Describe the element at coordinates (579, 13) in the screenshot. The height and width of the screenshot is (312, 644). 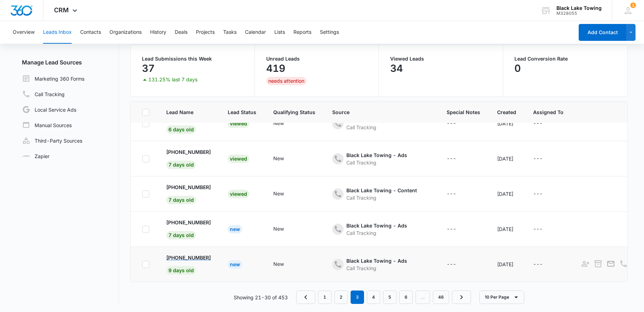
I see `div: account id` at that location.